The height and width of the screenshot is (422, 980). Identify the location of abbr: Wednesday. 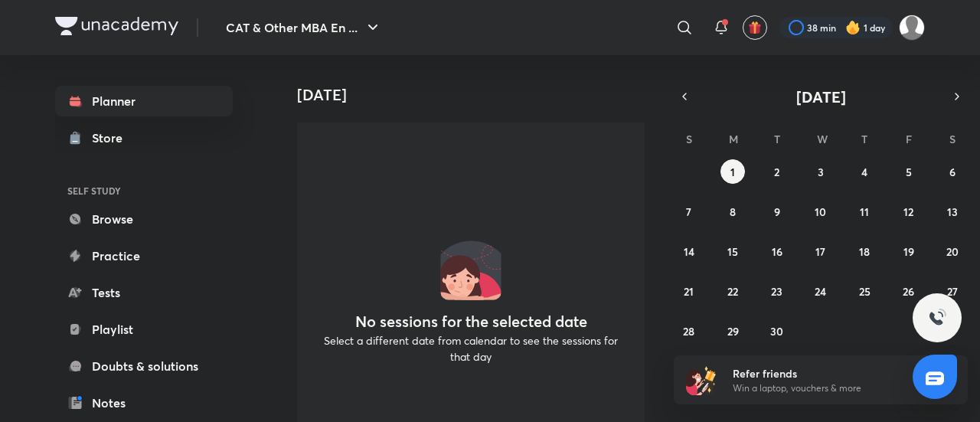
(822, 138).